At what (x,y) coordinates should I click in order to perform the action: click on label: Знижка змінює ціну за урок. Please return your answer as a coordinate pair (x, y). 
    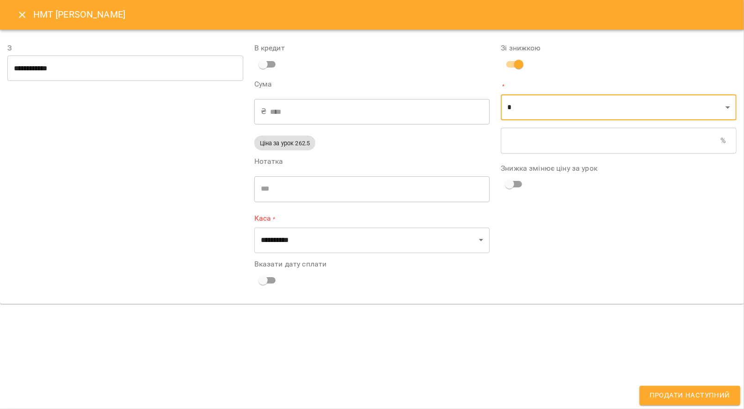
    Looking at the image, I should click on (619, 168).